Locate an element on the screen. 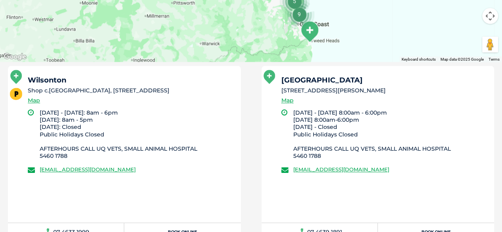  button: Keyboard shortcuts is located at coordinates (418, 59).